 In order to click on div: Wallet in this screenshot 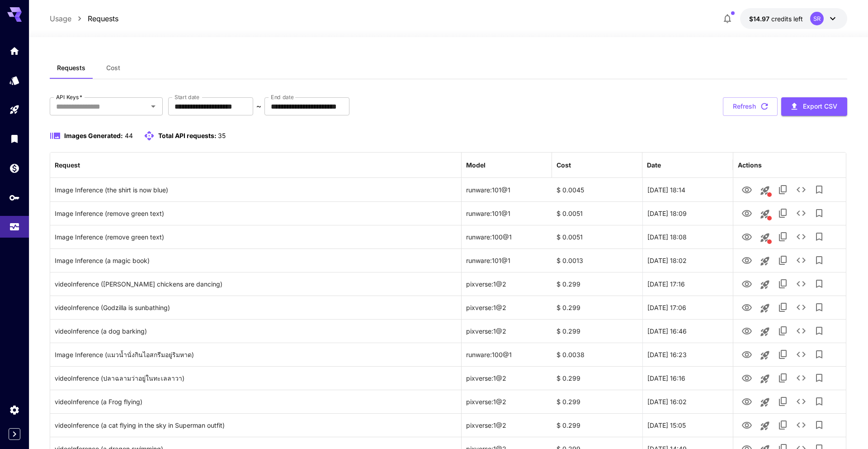, I will do `click(14, 168)`.